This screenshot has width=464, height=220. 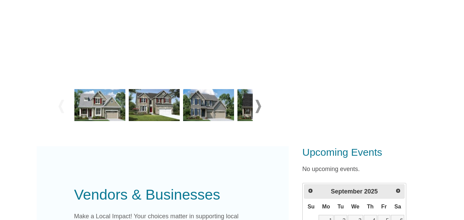 What do you see at coordinates (398, 191) in the screenshot?
I see `span: Next` at bounding box center [398, 191].